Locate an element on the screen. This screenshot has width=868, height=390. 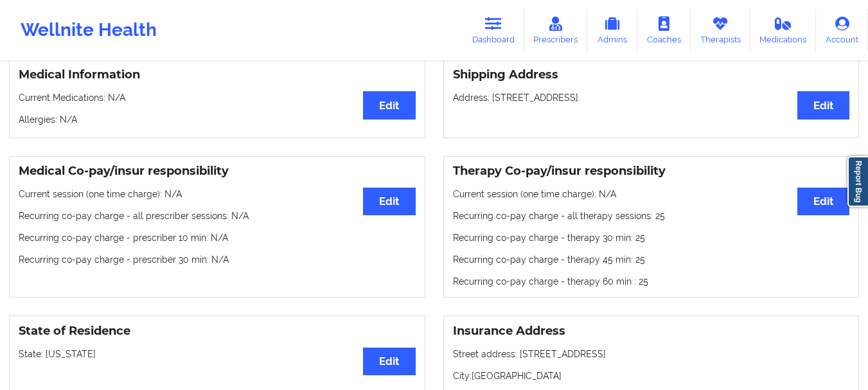
a: Prescribers is located at coordinates (555, 30).